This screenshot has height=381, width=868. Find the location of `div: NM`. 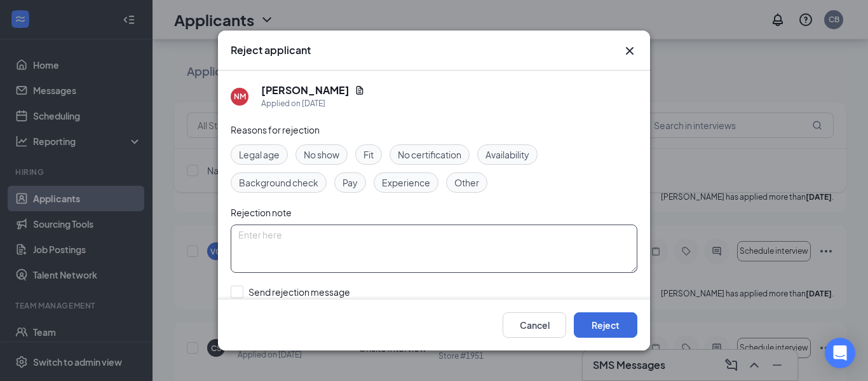

div: NM is located at coordinates (239, 96).